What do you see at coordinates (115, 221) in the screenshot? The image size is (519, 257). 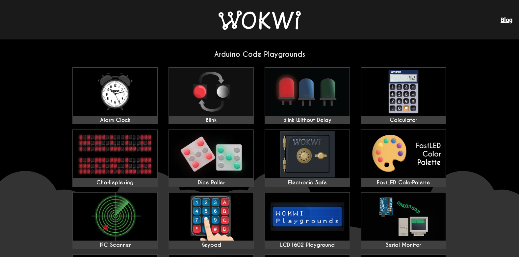 I see `a: I²C Scanner` at bounding box center [115, 221].